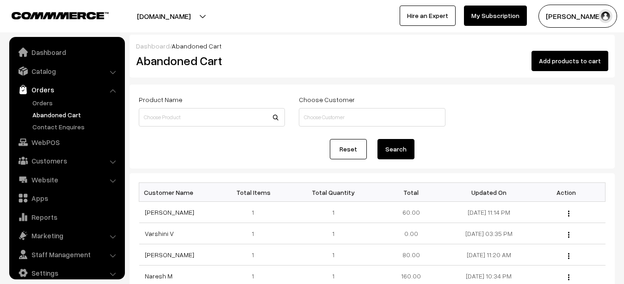 This screenshot has width=624, height=284. Describe the element at coordinates (396, 149) in the screenshot. I see `button: Search` at that location.